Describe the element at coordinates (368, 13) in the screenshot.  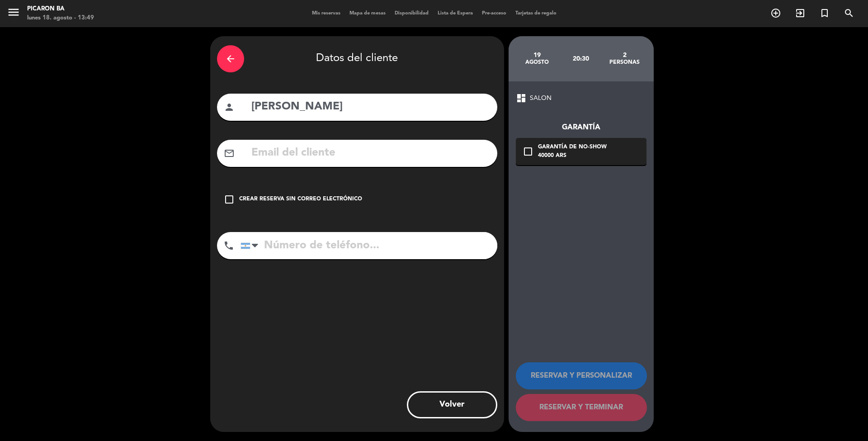
I see `span: Mapa de mesas` at that location.